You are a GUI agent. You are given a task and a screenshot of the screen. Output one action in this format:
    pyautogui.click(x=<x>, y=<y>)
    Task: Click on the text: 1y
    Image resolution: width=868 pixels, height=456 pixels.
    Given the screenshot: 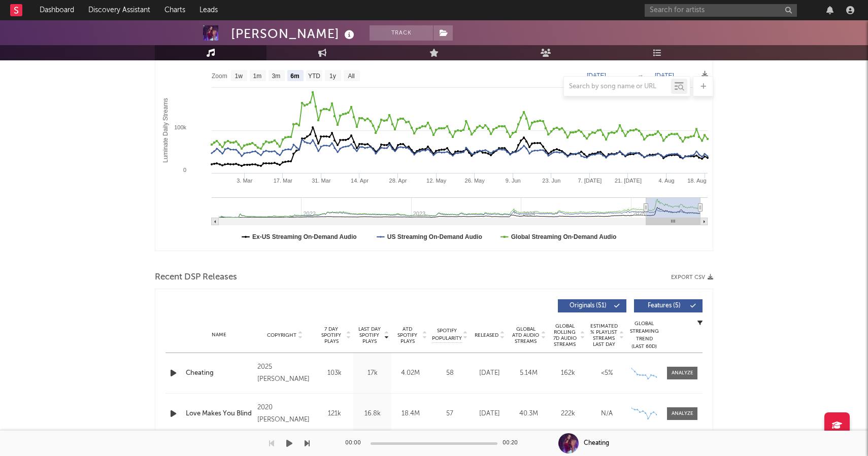 What is the action you would take?
    pyautogui.click(x=333, y=76)
    